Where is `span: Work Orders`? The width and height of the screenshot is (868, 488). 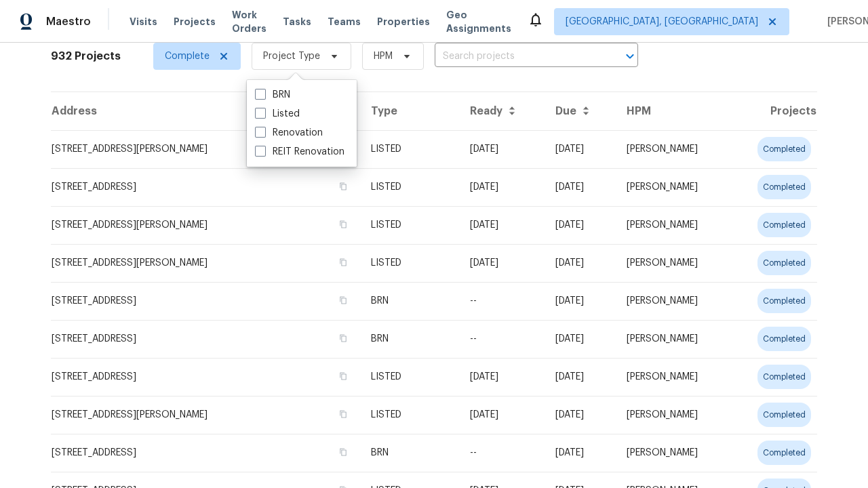
span: Work Orders is located at coordinates (249, 22).